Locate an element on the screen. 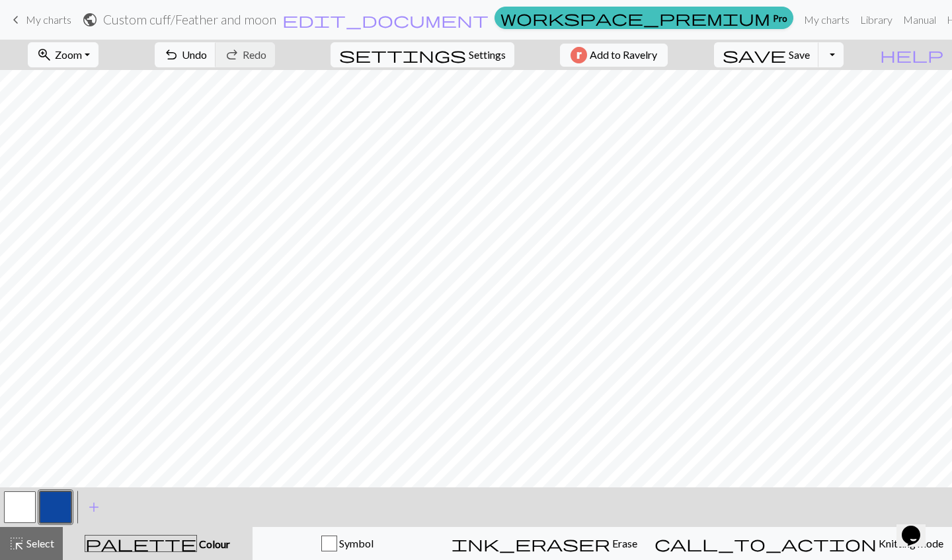 Image resolution: width=952 pixels, height=560 pixels. button: Add to Ravelry is located at coordinates (614, 55).